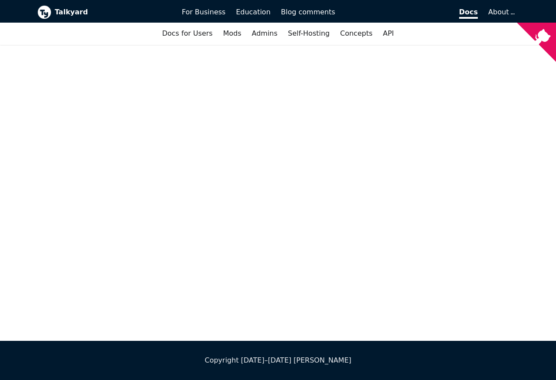 The image size is (556, 380). Describe the element at coordinates (501, 12) in the screenshot. I see `a: About` at that location.